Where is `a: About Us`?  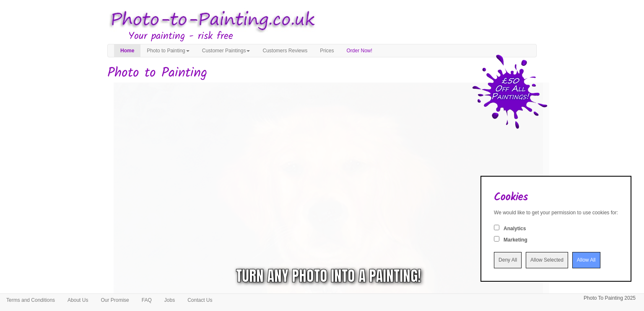 a: About Us is located at coordinates (77, 300).